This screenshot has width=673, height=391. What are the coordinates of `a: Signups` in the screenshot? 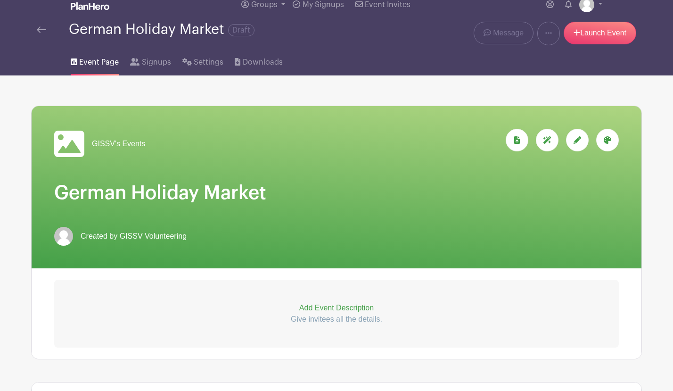 It's located at (150, 60).